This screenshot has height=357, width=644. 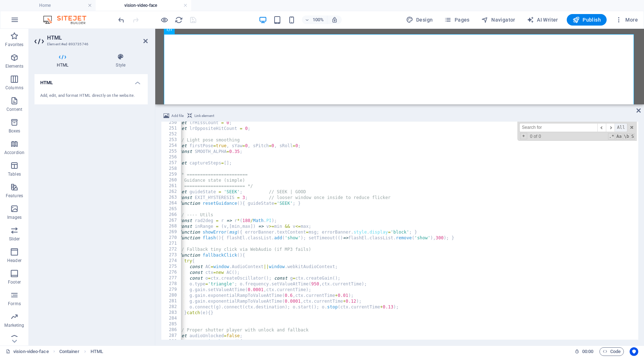 I want to click on div: 264, so click(x=172, y=203).